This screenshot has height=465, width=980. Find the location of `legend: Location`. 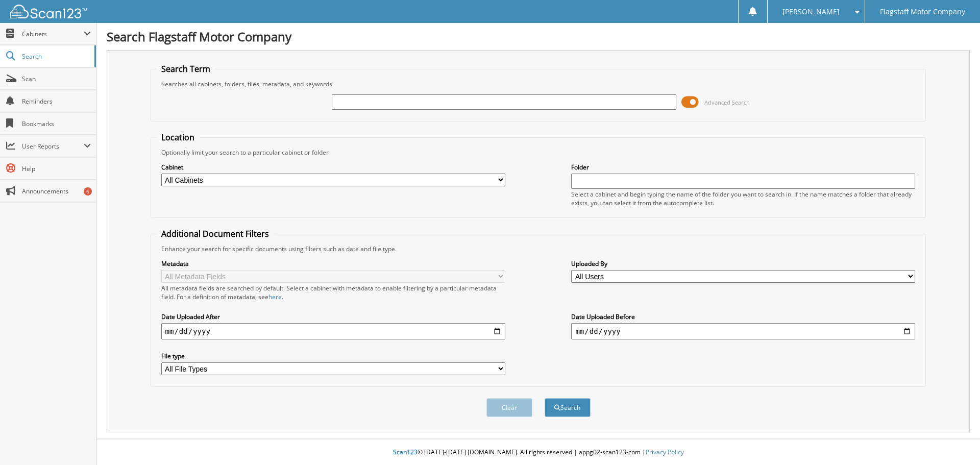

legend: Location is located at coordinates (178, 137).